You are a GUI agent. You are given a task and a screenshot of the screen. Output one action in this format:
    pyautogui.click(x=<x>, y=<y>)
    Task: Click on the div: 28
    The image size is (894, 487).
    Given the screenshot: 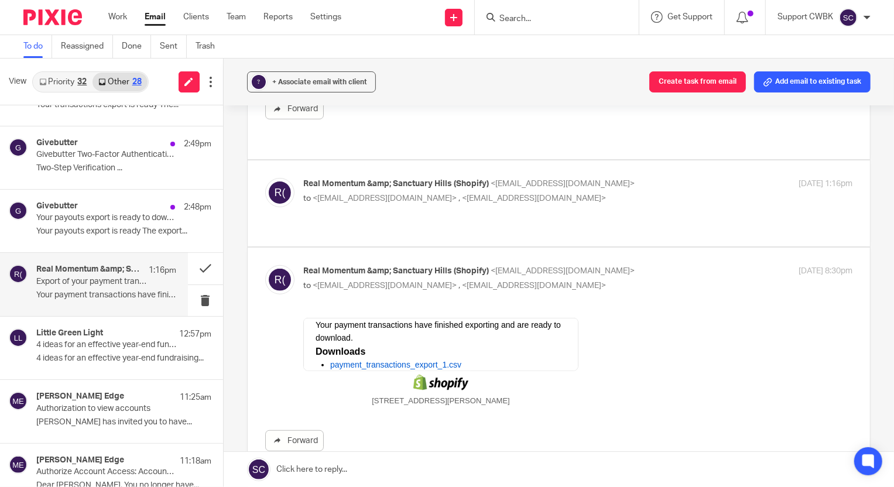 What is the action you would take?
    pyautogui.click(x=137, y=82)
    